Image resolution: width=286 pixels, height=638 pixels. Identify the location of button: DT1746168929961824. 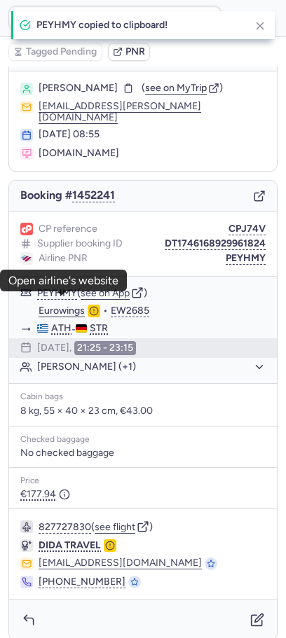
(215, 244).